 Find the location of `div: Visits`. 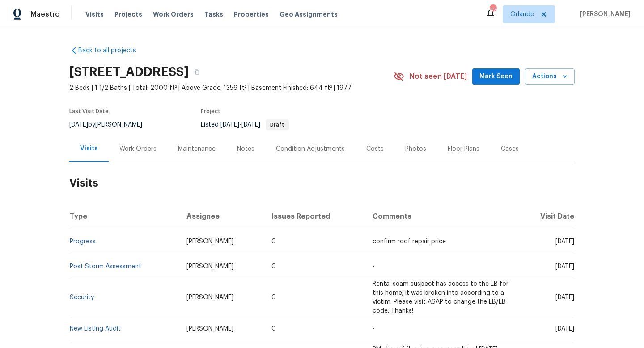

div: Visits is located at coordinates (89, 149).